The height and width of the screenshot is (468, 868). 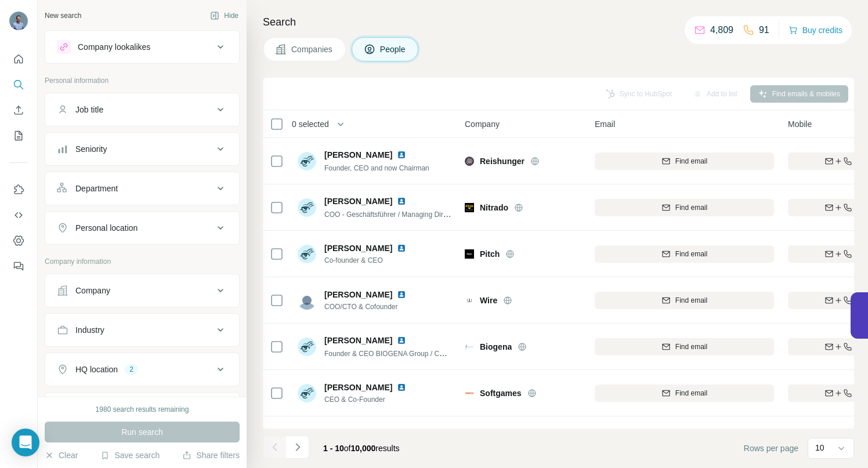 What do you see at coordinates (107, 228) in the screenshot?
I see `div: Personal location` at bounding box center [107, 228].